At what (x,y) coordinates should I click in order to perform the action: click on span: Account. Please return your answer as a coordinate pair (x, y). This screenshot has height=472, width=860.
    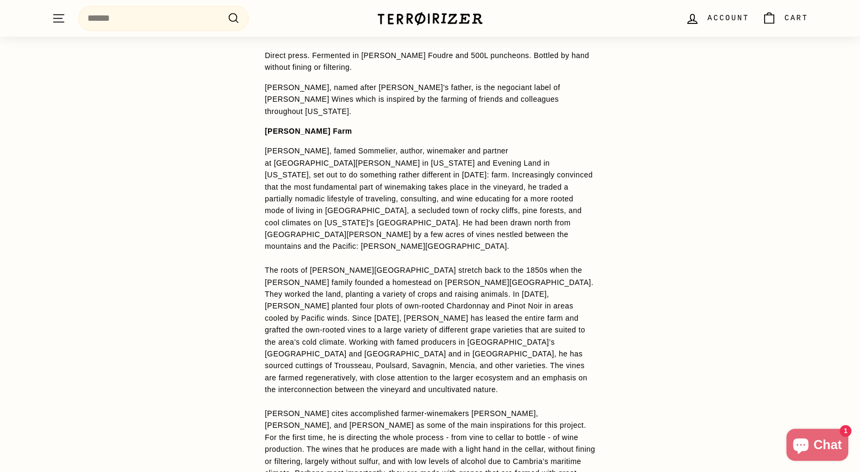
    Looking at the image, I should click on (728, 18).